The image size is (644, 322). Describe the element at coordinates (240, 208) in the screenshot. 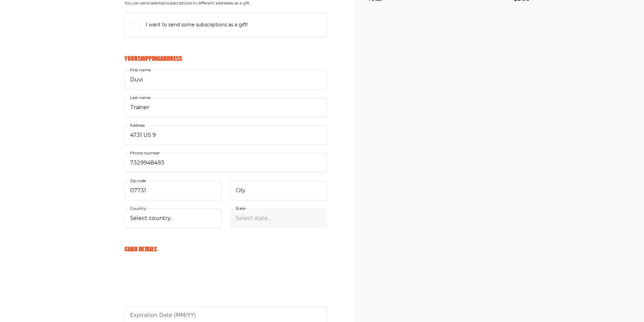

I see `label: State` at that location.